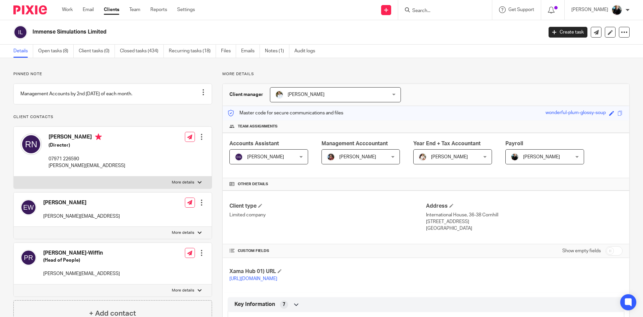 The image size is (643, 317). I want to click on a: Reports, so click(159, 10).